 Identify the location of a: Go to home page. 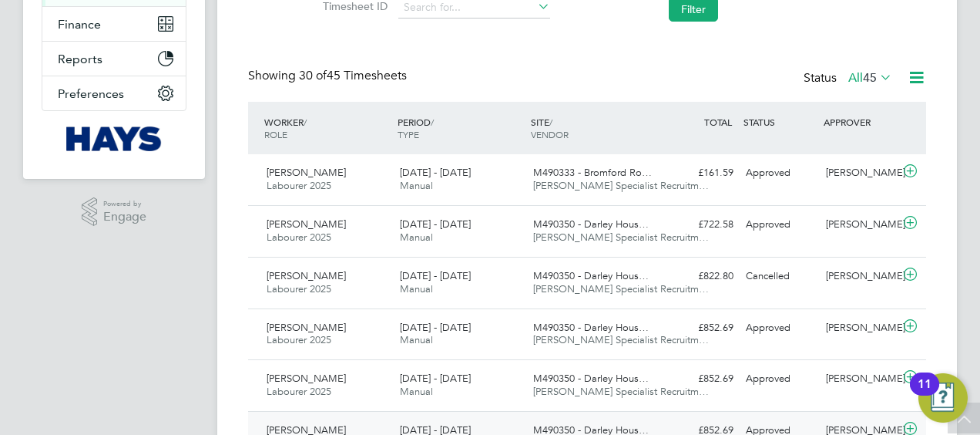
(114, 139).